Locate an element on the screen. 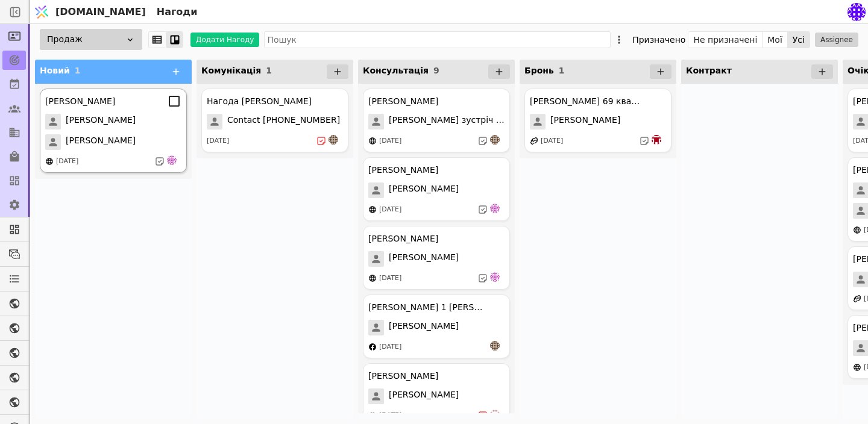 The image size is (868, 424). img: bo is located at coordinates (656, 140).